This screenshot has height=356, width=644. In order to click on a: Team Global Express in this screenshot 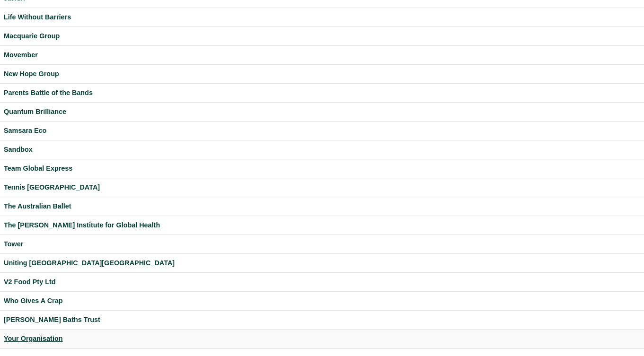, I will do `click(322, 168)`.